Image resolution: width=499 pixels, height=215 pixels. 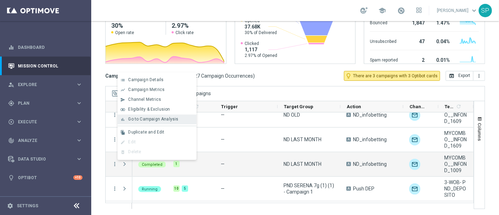 What do you see at coordinates (395, 76) in the screenshot?
I see `span: There are 3 campaigns with 3 Optibot cards` at bounding box center [395, 76].